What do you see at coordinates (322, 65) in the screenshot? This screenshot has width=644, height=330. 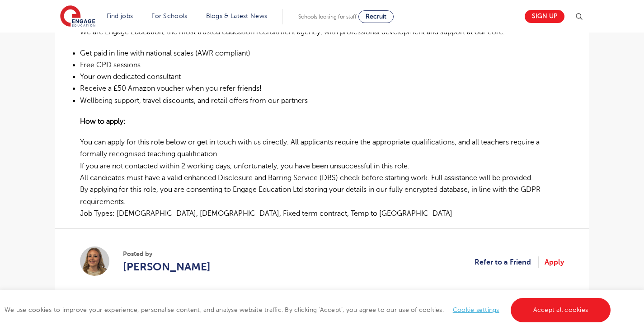 I see `li: Free CPD sessions` at bounding box center [322, 65].